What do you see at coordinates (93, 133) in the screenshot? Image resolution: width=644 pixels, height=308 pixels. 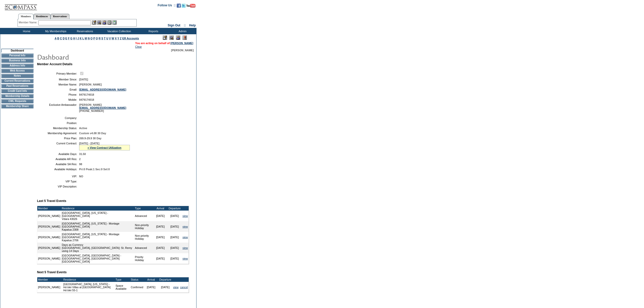 I see `span: Custom v4.08 30 Day` at bounding box center [93, 133].